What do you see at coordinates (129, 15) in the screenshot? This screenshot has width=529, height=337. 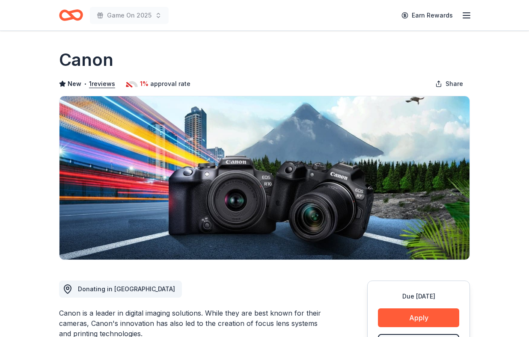 I see `button: Game On 2025` at bounding box center [129, 15].